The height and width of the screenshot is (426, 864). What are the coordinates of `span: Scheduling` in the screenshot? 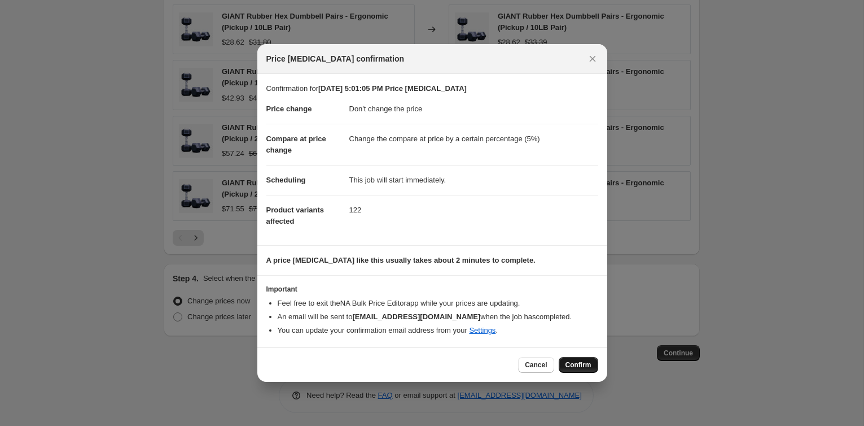 It's located at (286, 180).